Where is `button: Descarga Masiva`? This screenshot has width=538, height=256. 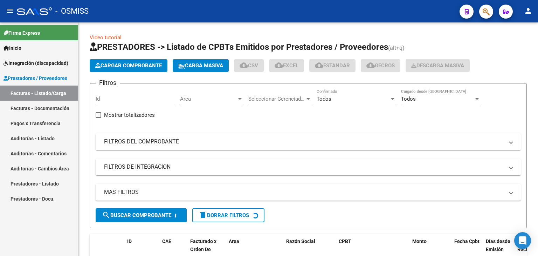
button: Descarga Masiva is located at coordinates (437, 65).